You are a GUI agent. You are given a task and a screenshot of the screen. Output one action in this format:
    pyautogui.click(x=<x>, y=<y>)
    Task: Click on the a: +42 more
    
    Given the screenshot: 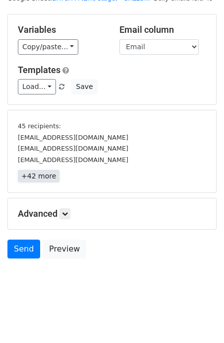 What is the action you would take?
    pyautogui.click(x=39, y=176)
    